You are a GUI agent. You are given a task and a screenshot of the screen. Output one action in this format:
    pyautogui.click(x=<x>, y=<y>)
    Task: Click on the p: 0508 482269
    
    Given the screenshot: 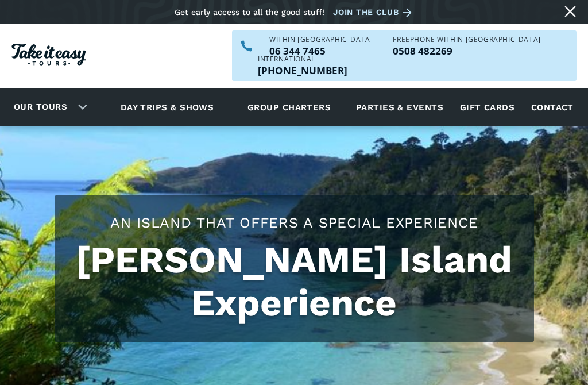 What is the action you would take?
    pyautogui.click(x=466, y=50)
    